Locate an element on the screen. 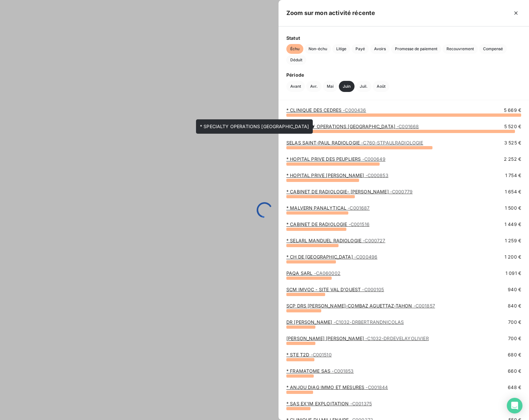 This screenshot has height=420, width=529. span: 1 259 € is located at coordinates (513, 241).